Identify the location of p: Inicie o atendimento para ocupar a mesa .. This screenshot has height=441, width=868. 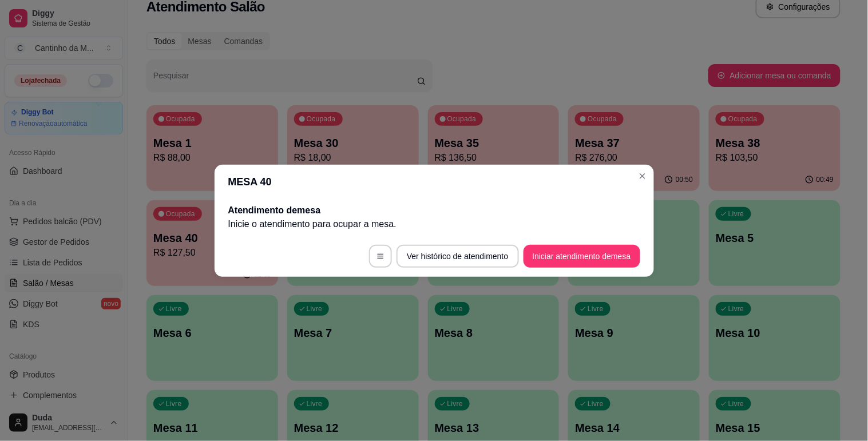
(434, 224).